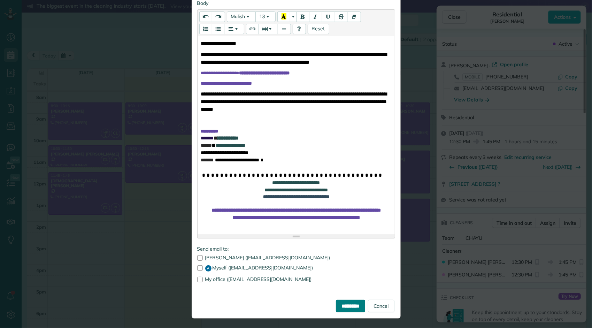 Image resolution: width=592 pixels, height=328 pixels. I want to click on button: Unordered list (CTRL+SHIFT+NUM7), so click(218, 29).